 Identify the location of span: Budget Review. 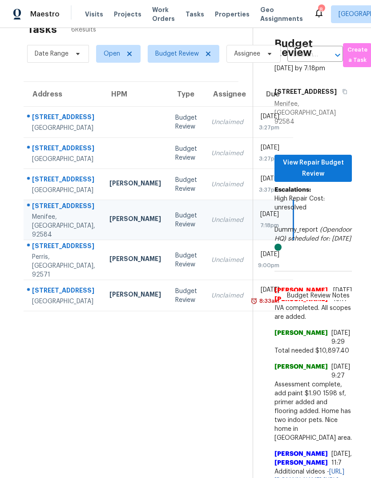
(177, 54).